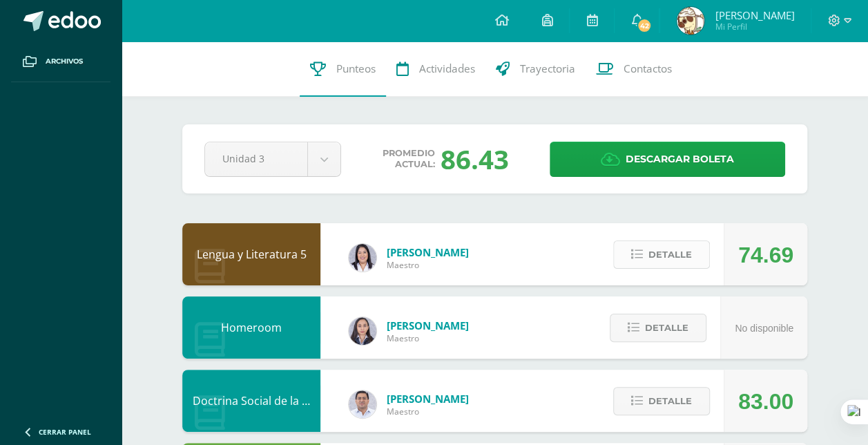 This screenshot has width=868, height=445. I want to click on div: 83.00, so click(766, 402).